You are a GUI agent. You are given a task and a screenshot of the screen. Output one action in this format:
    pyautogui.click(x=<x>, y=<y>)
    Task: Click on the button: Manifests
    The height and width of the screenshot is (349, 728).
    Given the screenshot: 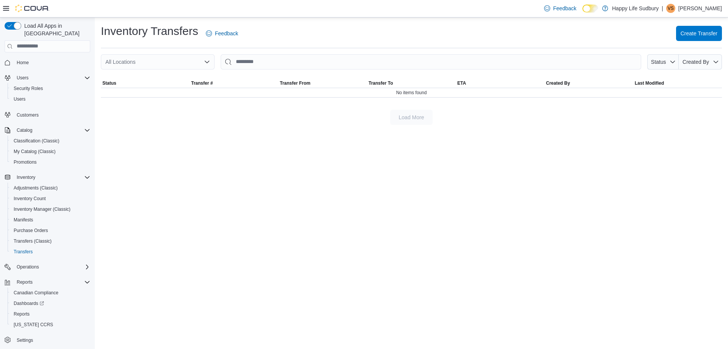 What is the action you would take?
    pyautogui.click(x=50, y=220)
    